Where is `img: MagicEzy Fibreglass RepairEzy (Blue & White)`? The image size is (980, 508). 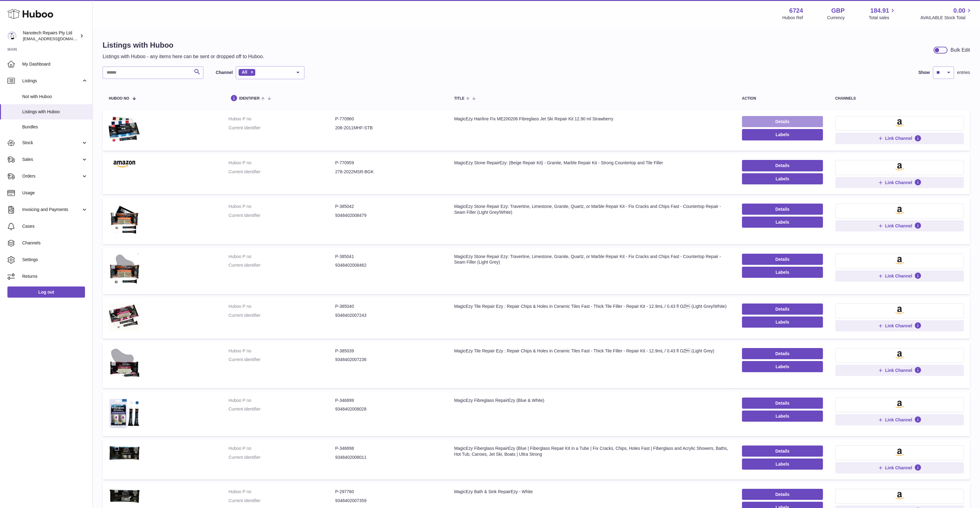 img: MagicEzy Fibreglass RepairEzy (Blue & White) is located at coordinates (124, 413).